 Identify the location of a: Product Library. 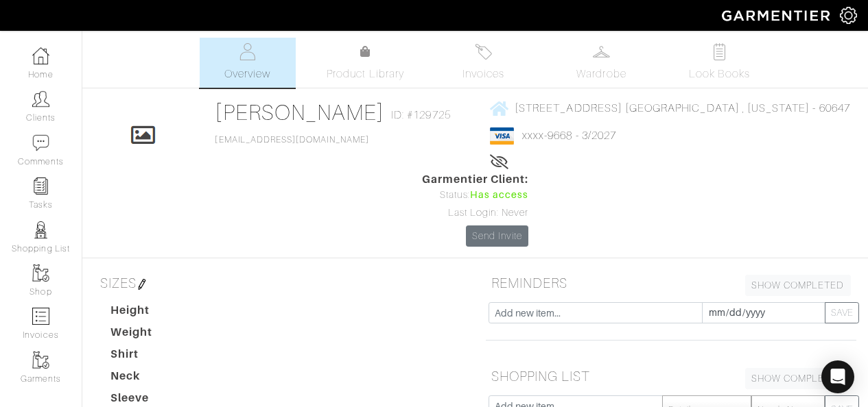
(366, 63).